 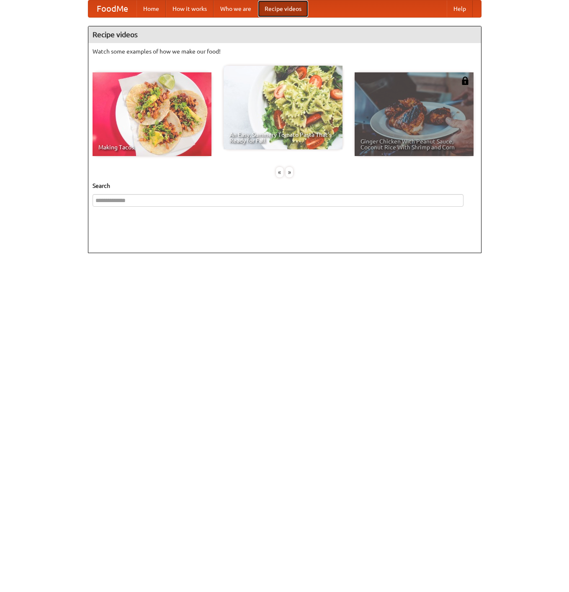 What do you see at coordinates (190, 9) in the screenshot?
I see `a: How it works` at bounding box center [190, 9].